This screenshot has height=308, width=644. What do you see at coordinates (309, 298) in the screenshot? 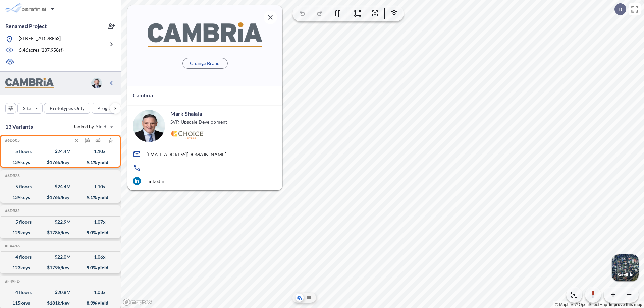
I see `button: Site Plan` at bounding box center [309, 298].